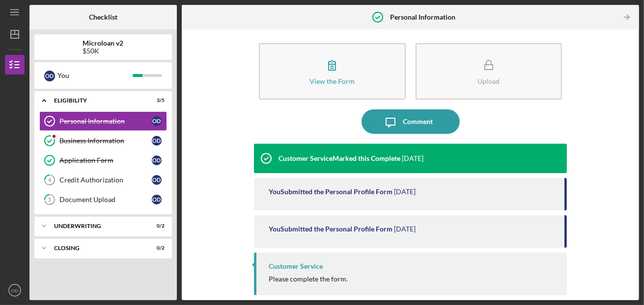 This screenshot has height=305, width=644. I want to click on tspan: 4, so click(50, 180).